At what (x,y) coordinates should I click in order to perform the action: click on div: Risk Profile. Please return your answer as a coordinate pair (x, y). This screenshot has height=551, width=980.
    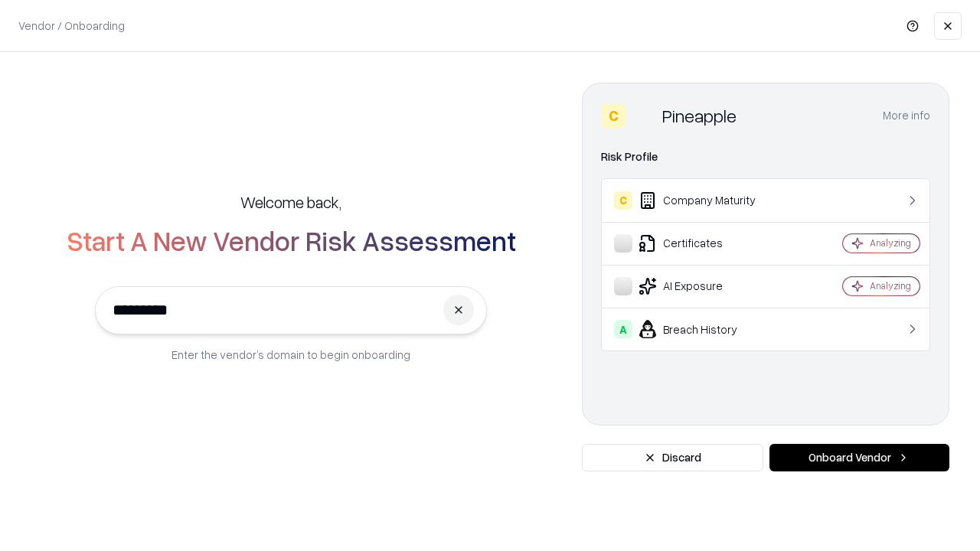
    Looking at the image, I should click on (765, 157).